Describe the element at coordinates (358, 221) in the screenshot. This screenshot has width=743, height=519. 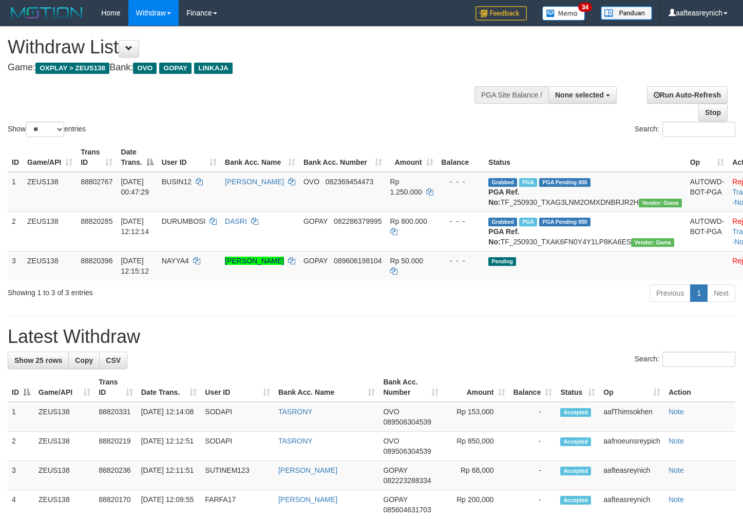
I see `span: Copy 082286379995 to clipboard` at that location.